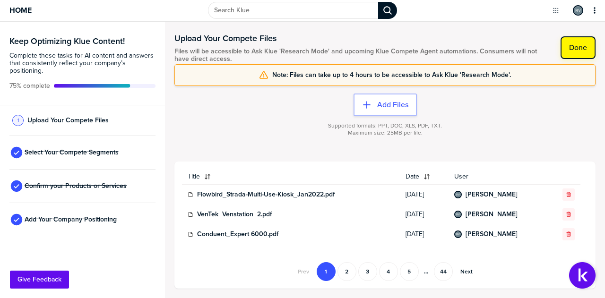  I want to click on button: Go to previous page, so click(303, 272).